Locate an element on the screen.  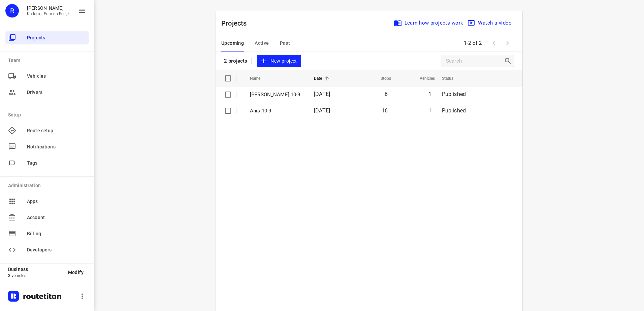
span: Next Page is located at coordinates (507, 43).